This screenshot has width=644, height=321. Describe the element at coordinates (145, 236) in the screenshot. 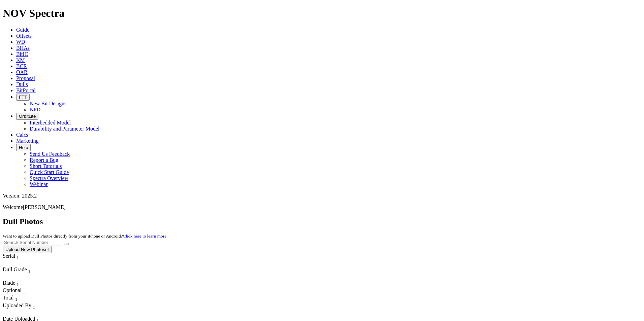

I see `a: Click here to learn more.` at that location.